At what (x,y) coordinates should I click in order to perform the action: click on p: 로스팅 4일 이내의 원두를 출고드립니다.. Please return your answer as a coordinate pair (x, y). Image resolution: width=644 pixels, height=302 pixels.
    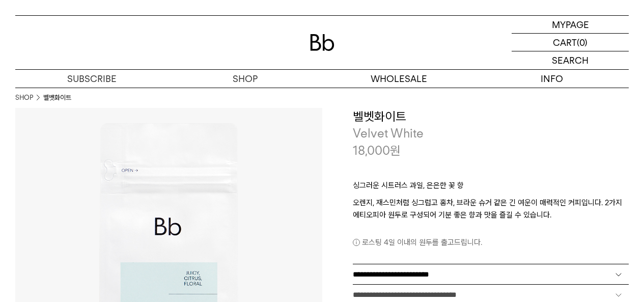
    Looking at the image, I should click on (491, 243).